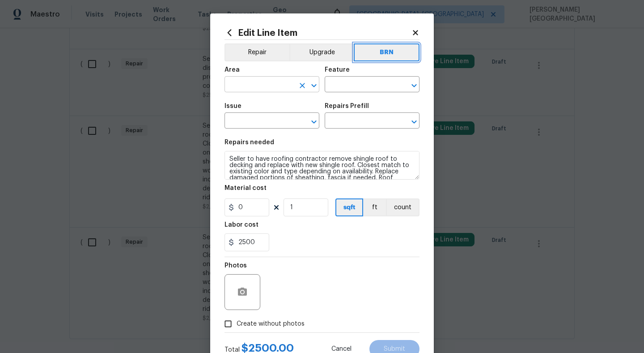 The image size is (644, 353). I want to click on button: count, so click(402, 207).